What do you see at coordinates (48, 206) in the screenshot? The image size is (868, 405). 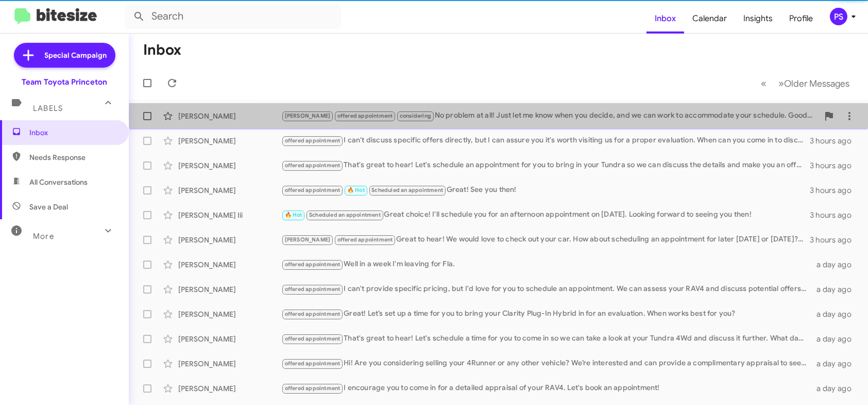 I see `span: Save a Deal` at bounding box center [48, 206].